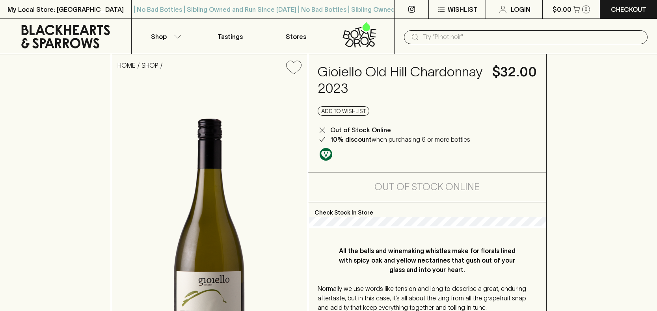 The height and width of the screenshot is (311, 657). I want to click on b: 10% discount, so click(351, 139).